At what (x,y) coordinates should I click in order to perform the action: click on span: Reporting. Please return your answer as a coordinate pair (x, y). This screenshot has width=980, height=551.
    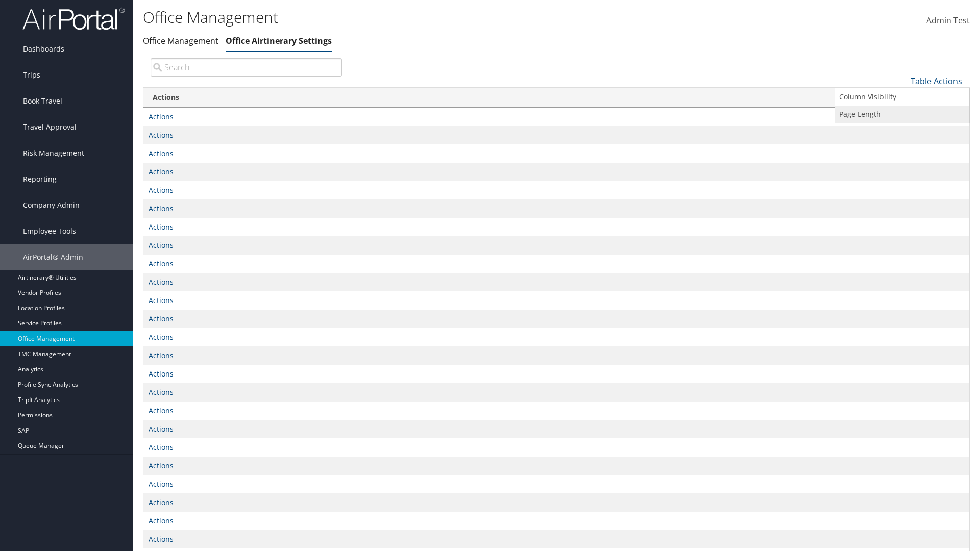
    Looking at the image, I should click on (40, 179).